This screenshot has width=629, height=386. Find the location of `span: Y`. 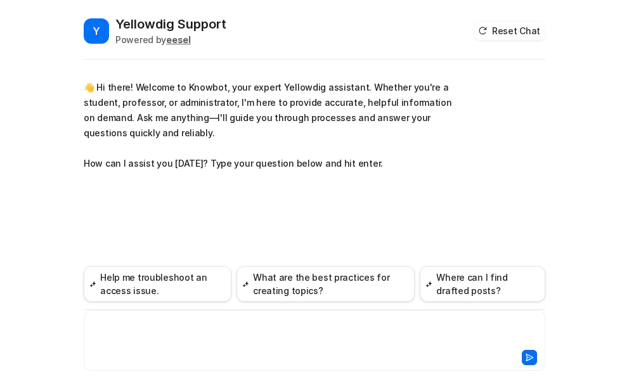

span: Y is located at coordinates (96, 31).